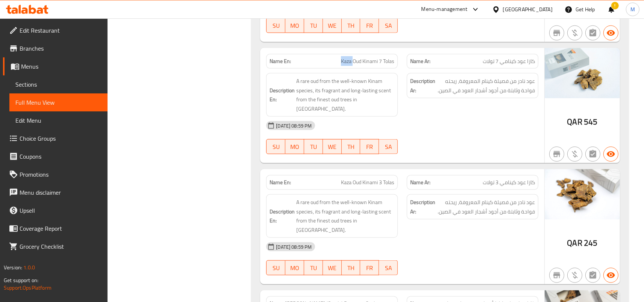 The height and width of the screenshot is (302, 644). Describe the element at coordinates (55, 157) in the screenshot. I see `a: Coupons` at that location.